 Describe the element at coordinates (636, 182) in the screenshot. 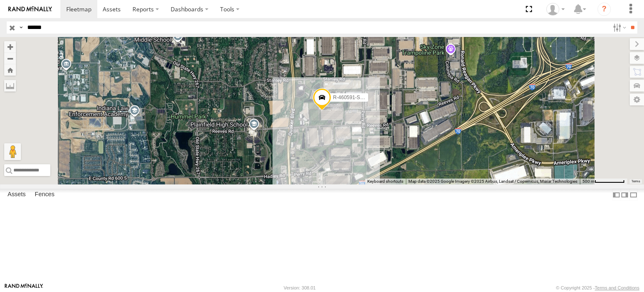

I see `a: Terms (opens in new tab)` at that location.